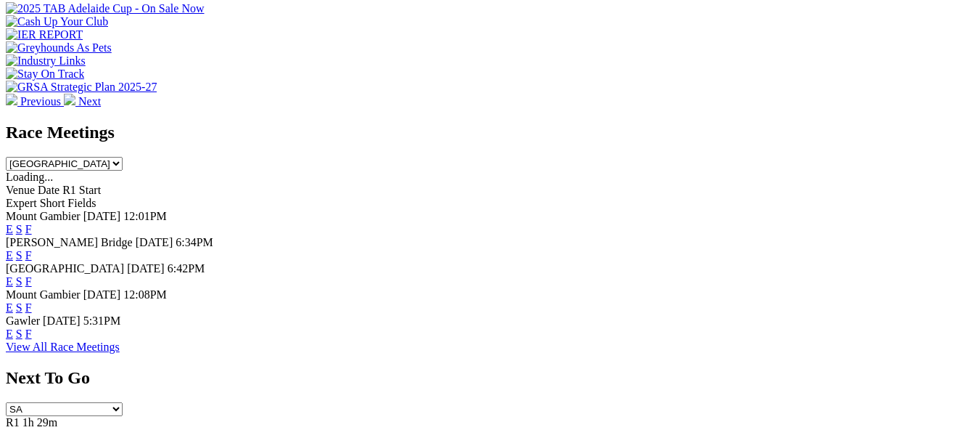  I want to click on img: 2025 TAB Adelaide Cup - On Sale Now, so click(105, 9).